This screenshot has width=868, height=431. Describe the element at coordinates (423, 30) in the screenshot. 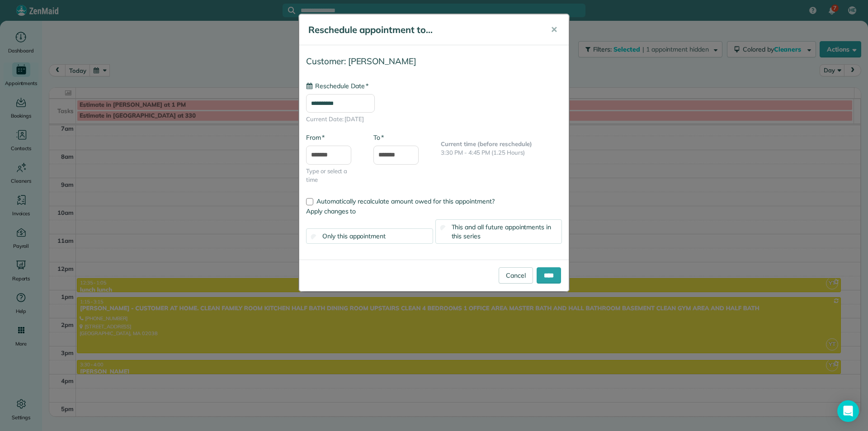

I see `h5: Reschedule appointment to...` at that location.